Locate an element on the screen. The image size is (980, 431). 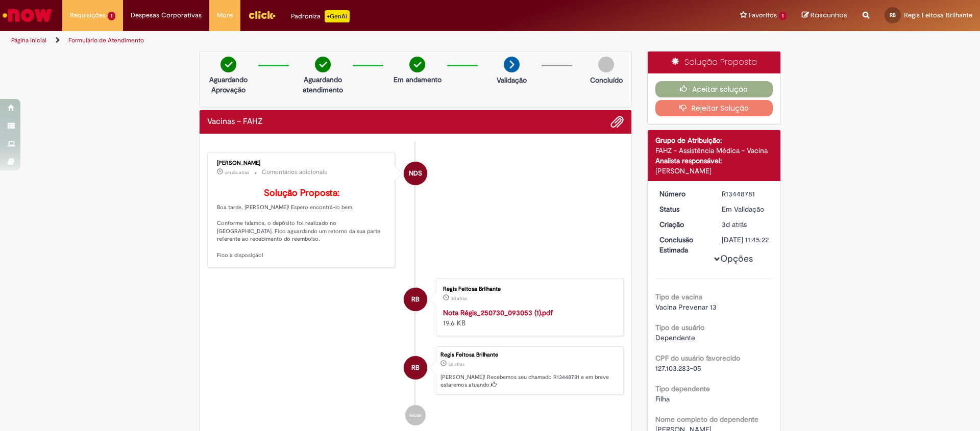
b: Solução Proposta: is located at coordinates (301, 193).